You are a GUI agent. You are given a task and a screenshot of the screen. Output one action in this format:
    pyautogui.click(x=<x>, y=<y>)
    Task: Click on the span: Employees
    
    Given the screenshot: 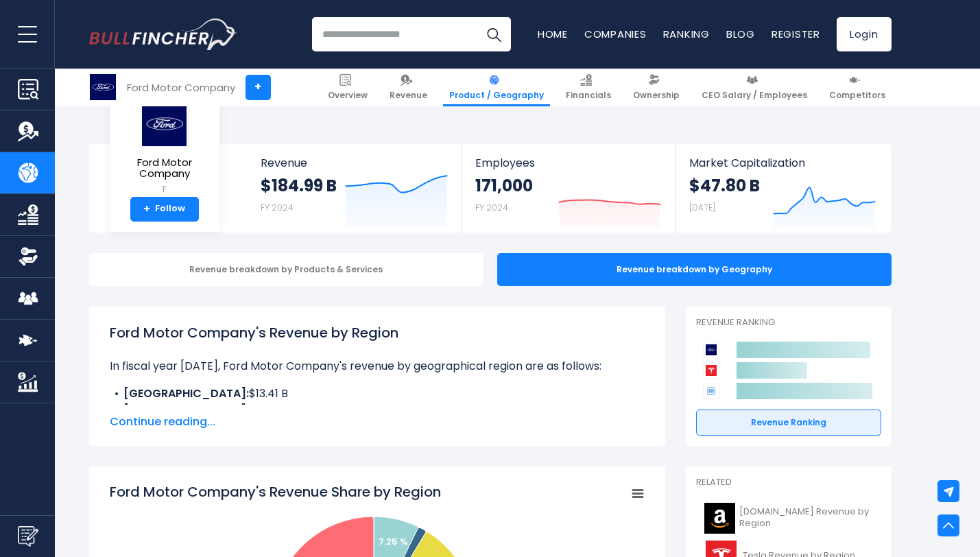 What is the action you would take?
    pyautogui.click(x=568, y=163)
    